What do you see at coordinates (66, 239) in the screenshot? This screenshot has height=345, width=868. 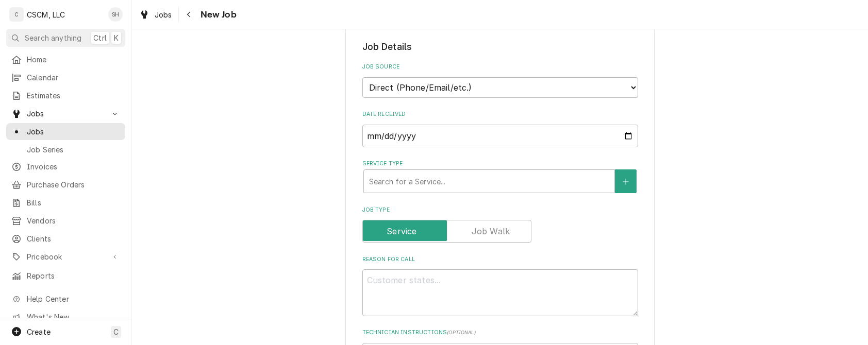 I see `a: Clients` at bounding box center [66, 239].